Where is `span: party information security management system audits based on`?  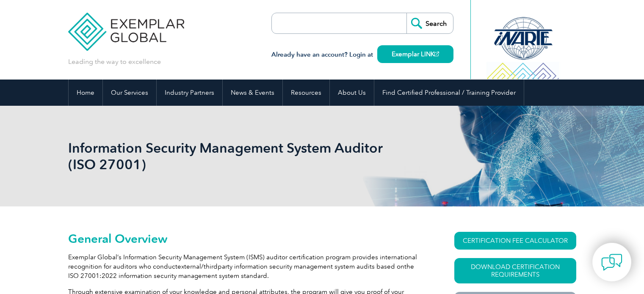 span: party information security management system audits based on is located at coordinates (311, 267).